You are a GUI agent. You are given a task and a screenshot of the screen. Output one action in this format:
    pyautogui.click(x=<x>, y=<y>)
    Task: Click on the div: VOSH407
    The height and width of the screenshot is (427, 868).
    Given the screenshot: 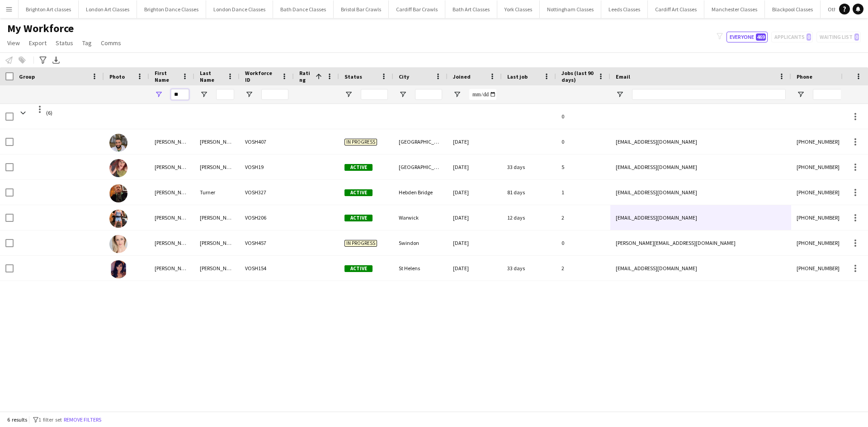 What is the action you would take?
    pyautogui.click(x=267, y=142)
    